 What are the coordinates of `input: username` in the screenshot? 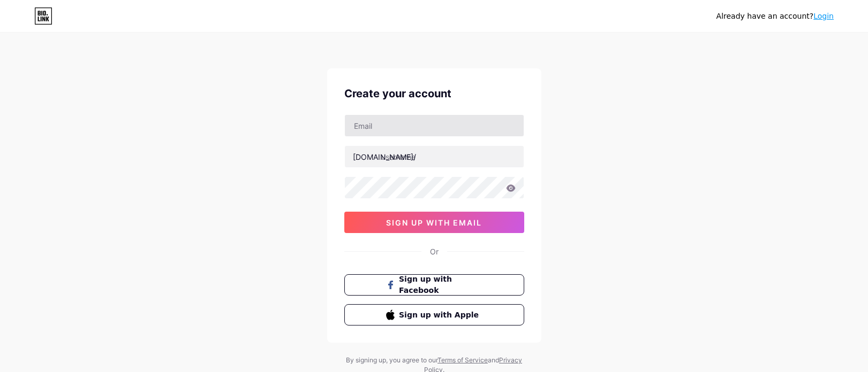 It's located at (434, 157).